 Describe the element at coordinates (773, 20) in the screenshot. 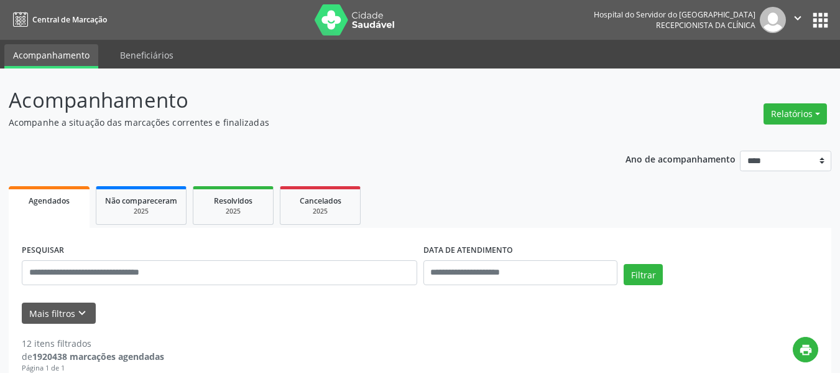

I see `img: img` at that location.